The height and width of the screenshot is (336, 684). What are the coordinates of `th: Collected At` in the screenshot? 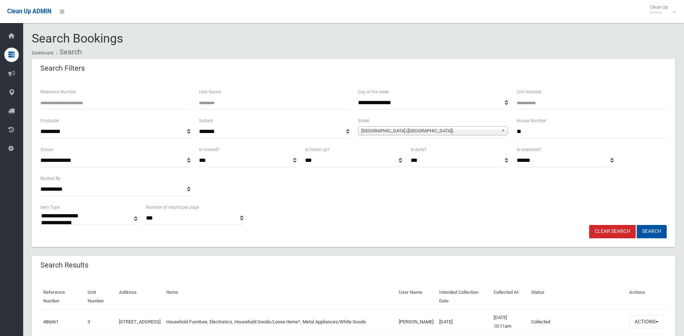 It's located at (509, 297).